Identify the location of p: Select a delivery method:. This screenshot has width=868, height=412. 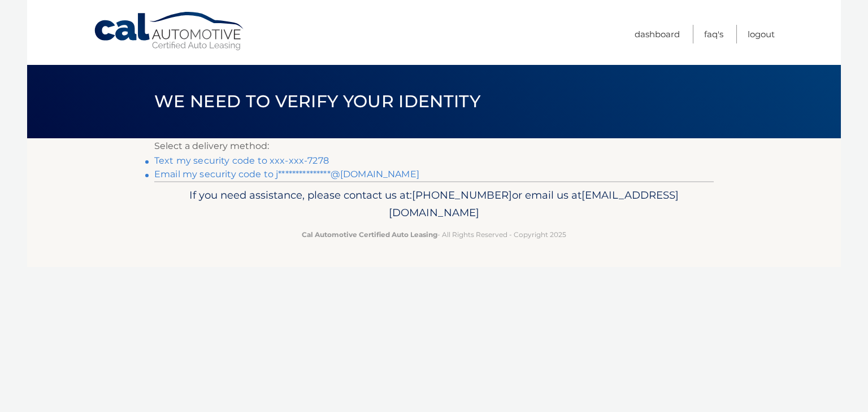
(434, 146).